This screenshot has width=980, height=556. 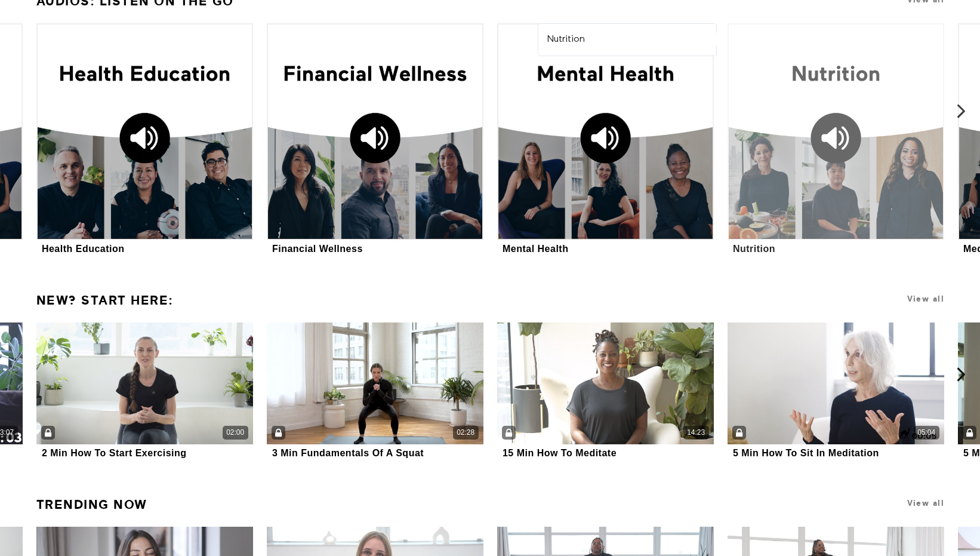 I want to click on a: Mental HealthMental Health, so click(x=606, y=140).